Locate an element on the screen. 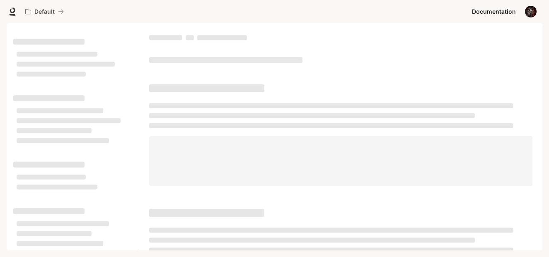  button: All workspaces is located at coordinates (44, 12).